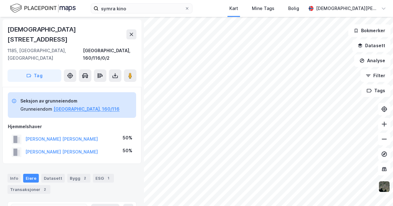  Describe the element at coordinates (141, 8) in the screenshot. I see `input: Søk på adresse, matrikkel, gårdeiere, leietakere eller personer` at that location.